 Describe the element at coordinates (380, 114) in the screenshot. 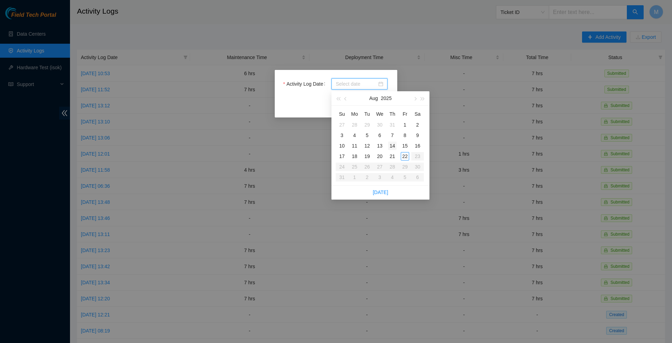

I see `th: We` at that location.